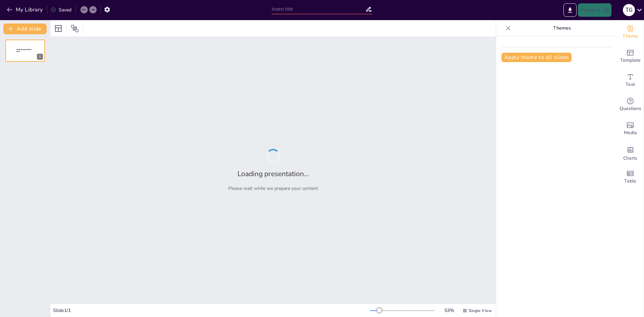 The width and height of the screenshot is (644, 317). I want to click on h2: Loading presentation..., so click(273, 174).